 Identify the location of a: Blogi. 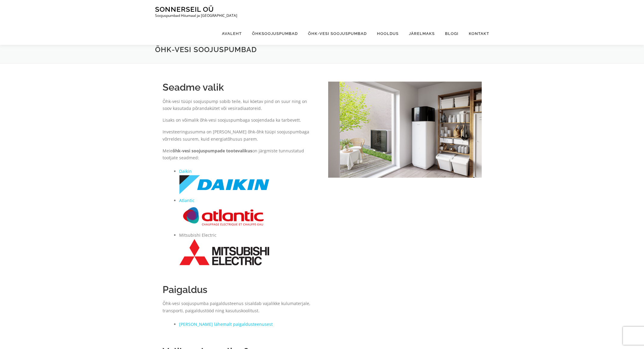
(452, 33).